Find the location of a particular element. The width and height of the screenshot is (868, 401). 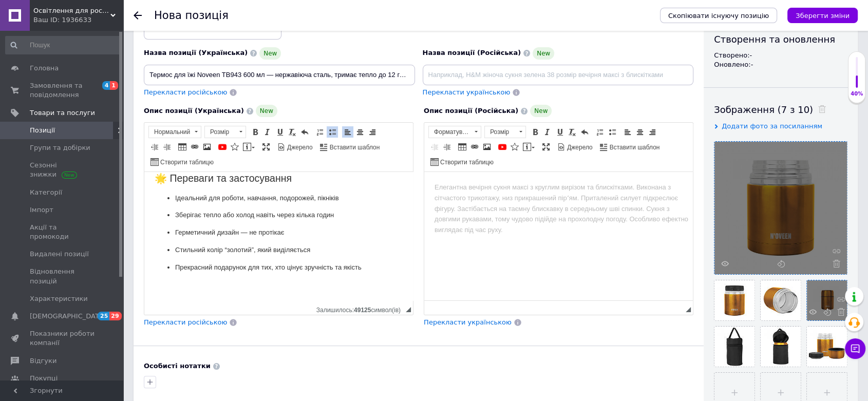

div: 40% is located at coordinates (856, 94).